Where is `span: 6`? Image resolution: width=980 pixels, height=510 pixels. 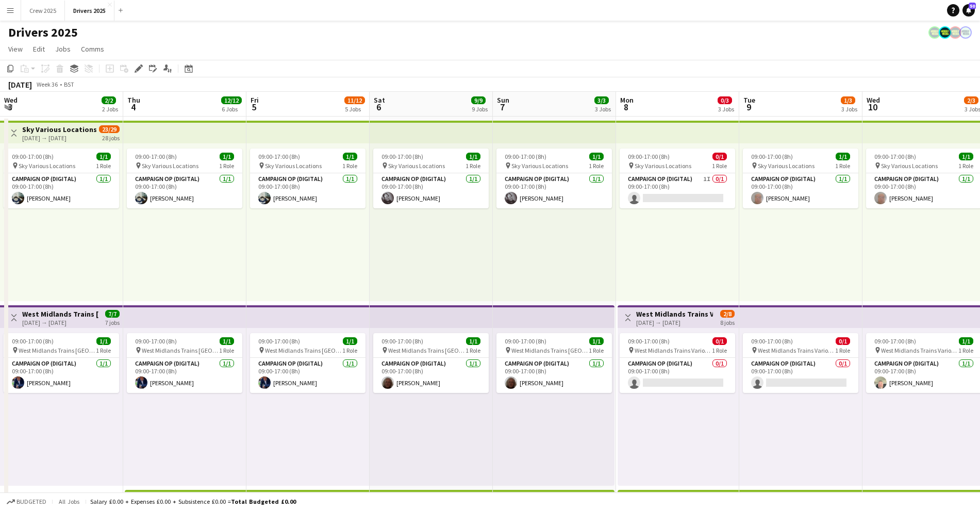 span: 6 is located at coordinates (379, 107).